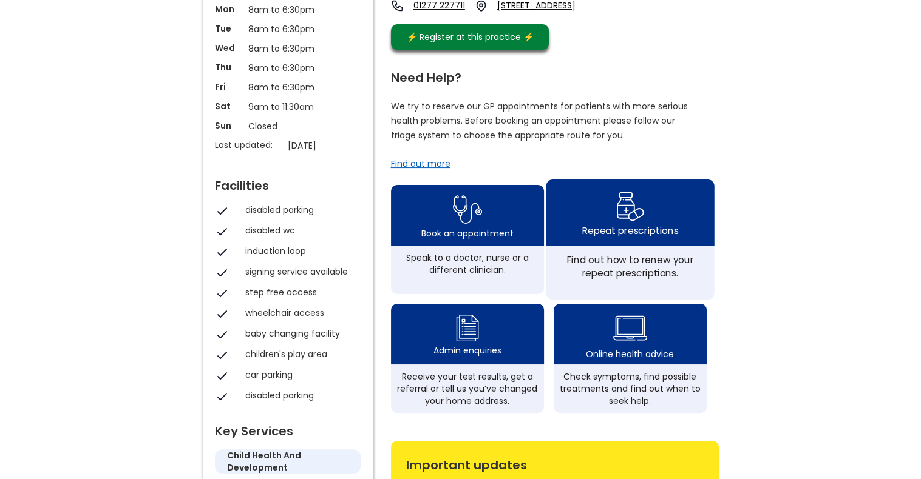 Image resolution: width=921 pixels, height=479 pixels. I want to click on div: car parking, so click(300, 375).